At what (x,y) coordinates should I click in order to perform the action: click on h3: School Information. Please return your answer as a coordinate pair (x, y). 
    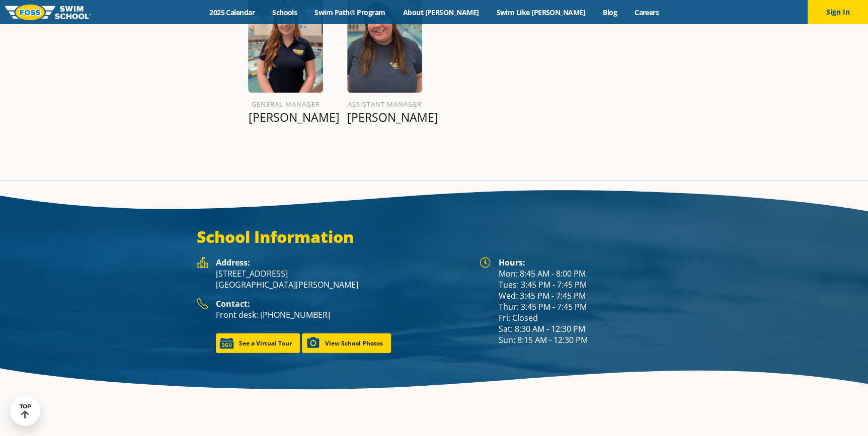
    Looking at the image, I should click on (435, 237).